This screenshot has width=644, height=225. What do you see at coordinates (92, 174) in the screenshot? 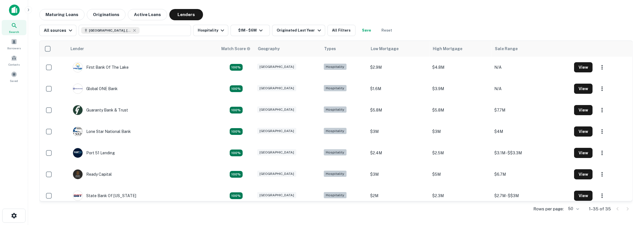
I see `div: Ready Capital` at bounding box center [92, 174].